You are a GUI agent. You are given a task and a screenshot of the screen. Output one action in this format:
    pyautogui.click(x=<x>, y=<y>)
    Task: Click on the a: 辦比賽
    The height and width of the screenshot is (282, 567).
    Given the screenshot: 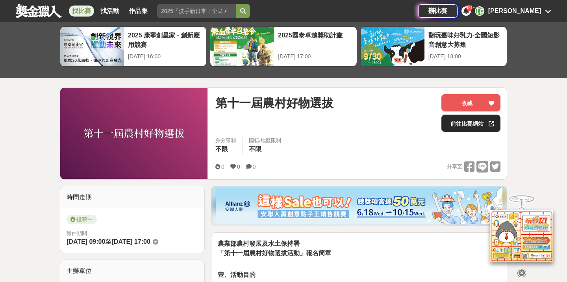 What is the action you would take?
    pyautogui.click(x=438, y=11)
    